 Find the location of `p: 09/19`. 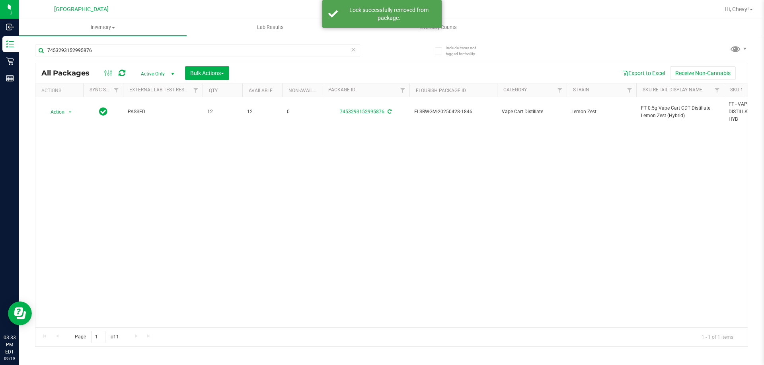

p: 09/19 is located at coordinates (10, 359).